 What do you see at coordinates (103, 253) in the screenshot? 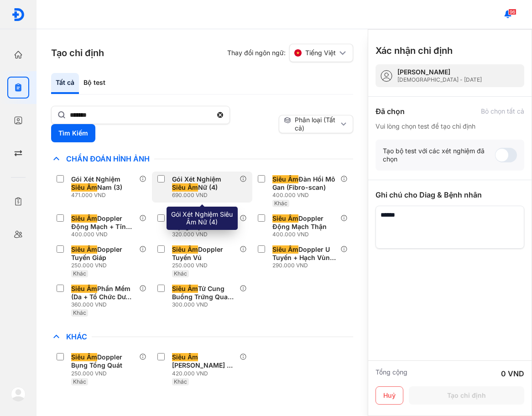
I see `div: Doppler Tuyến Giáp` at bounding box center [103, 253].